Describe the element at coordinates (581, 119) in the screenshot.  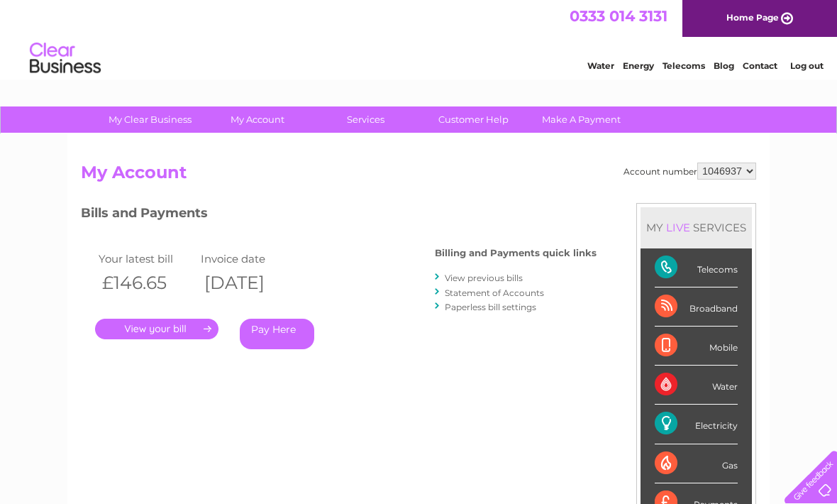
I see `a: Make A Payment` at that location.